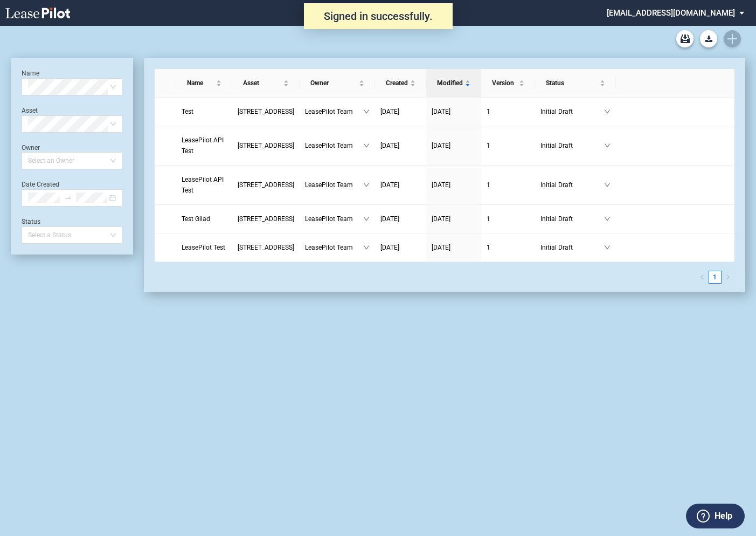  I want to click on button: left, so click(702, 277).